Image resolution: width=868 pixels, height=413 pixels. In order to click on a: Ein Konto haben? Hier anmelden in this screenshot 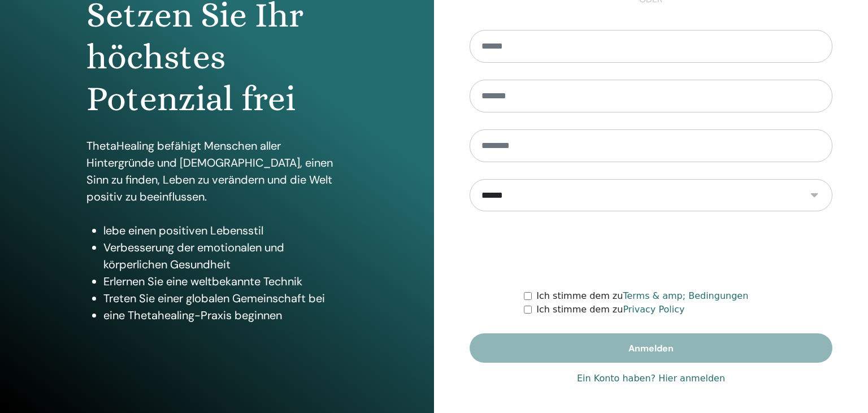, I will do `click(651, 379)`.